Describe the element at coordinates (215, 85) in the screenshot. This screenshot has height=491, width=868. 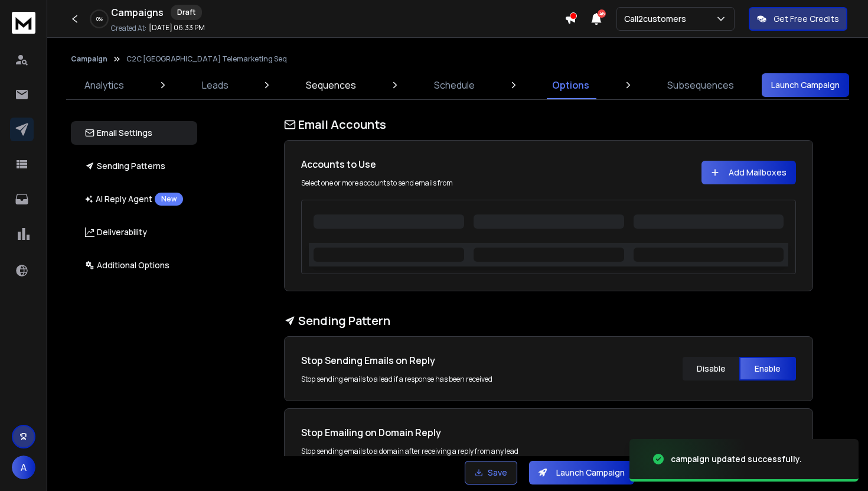
I see `a: Leads` at that location.